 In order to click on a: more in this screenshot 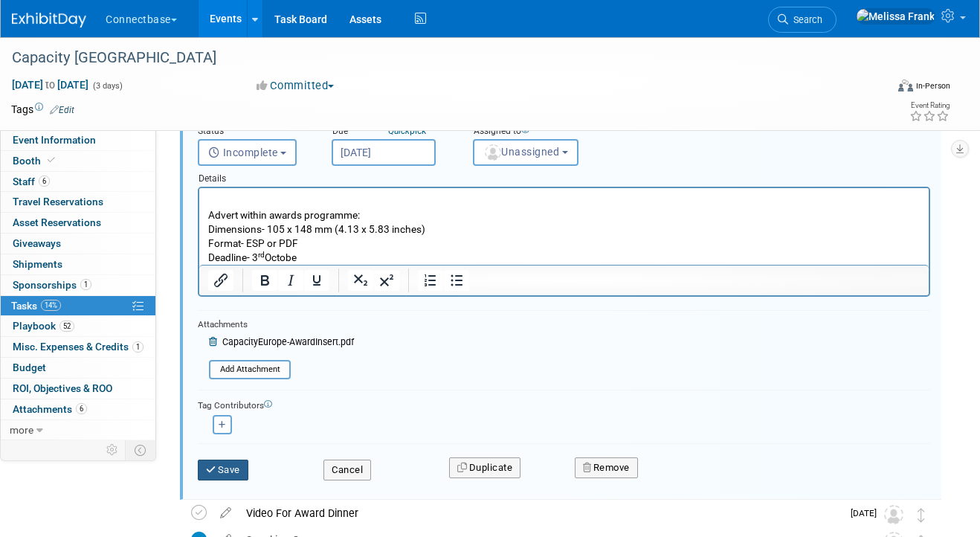, I will do `click(78, 430)`.